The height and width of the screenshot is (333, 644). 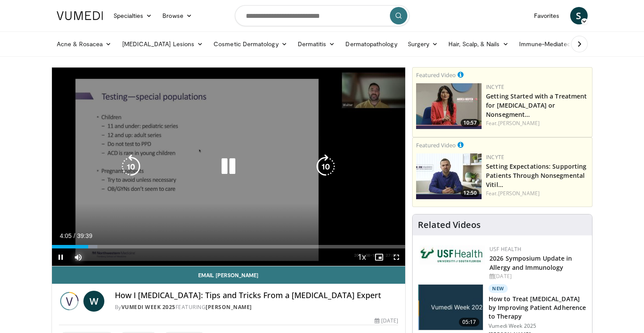 What do you see at coordinates (478, 44) in the screenshot?
I see `a: Hair, Scalp, & Nails` at bounding box center [478, 44].